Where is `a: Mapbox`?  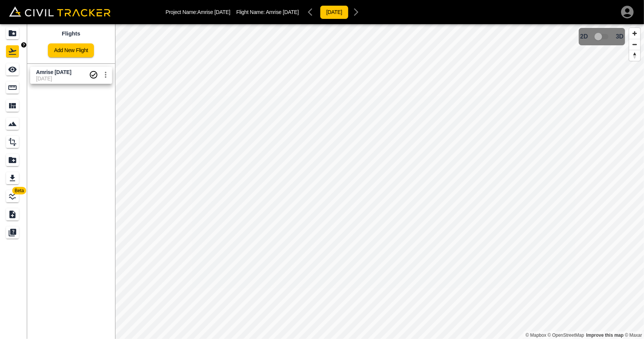
a: Mapbox is located at coordinates (535, 335).